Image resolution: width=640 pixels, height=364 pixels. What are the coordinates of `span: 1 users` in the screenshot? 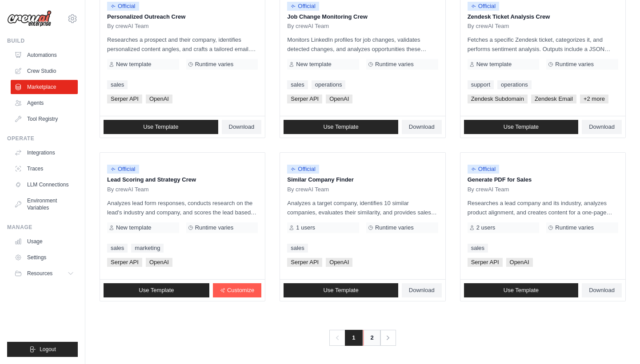 It's located at (305, 228).